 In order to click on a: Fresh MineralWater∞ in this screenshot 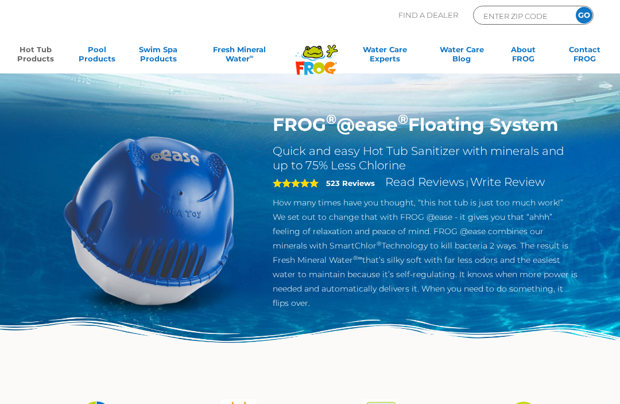, I will do `click(239, 56)`.